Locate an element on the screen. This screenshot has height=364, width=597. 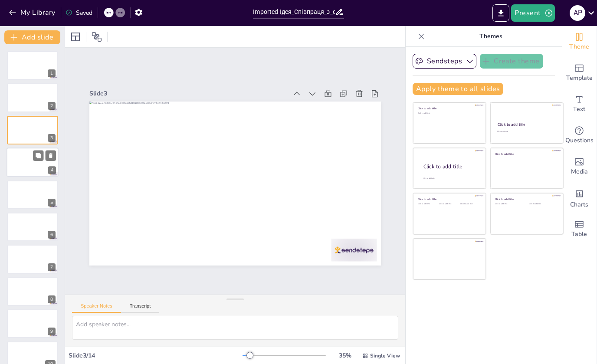
p: Themes is located at coordinates (491, 36).